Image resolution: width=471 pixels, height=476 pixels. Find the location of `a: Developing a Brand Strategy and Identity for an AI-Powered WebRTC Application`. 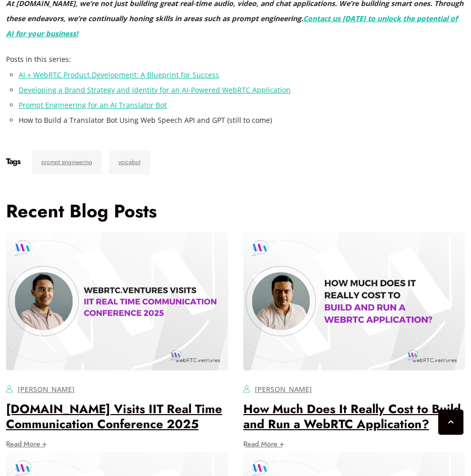

a: Developing a Brand Strategy and Identity for an AI-Powered WebRTC Application is located at coordinates (155, 89).